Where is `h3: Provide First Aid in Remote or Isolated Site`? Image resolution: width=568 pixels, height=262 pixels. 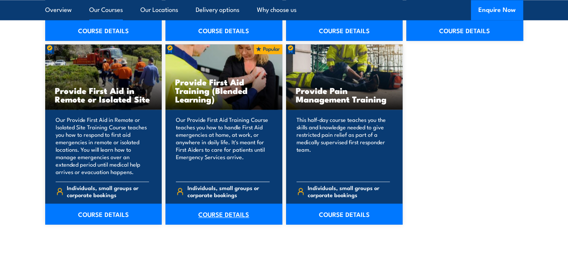
h3: Provide First Aid in Remote or Isolated Site is located at coordinates (103, 95).